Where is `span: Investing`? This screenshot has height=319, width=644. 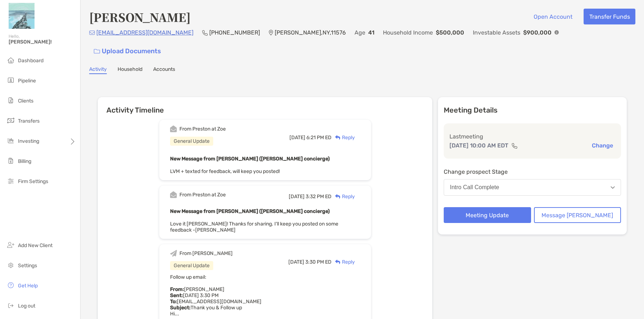
span: Investing is located at coordinates (28, 141).